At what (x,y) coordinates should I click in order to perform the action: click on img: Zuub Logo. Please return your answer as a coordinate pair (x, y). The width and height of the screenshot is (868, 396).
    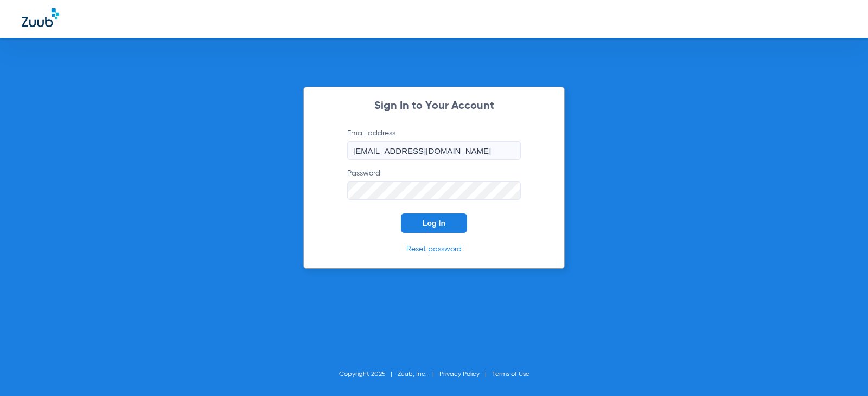
    Looking at the image, I should click on (40, 18).